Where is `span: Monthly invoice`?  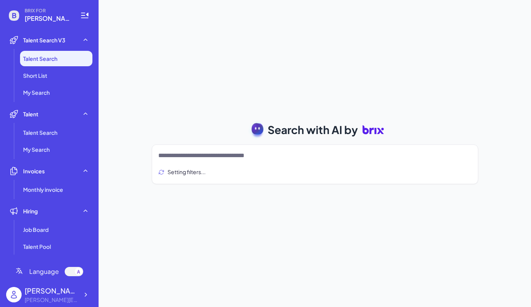
span: Monthly invoice is located at coordinates (43, 189).